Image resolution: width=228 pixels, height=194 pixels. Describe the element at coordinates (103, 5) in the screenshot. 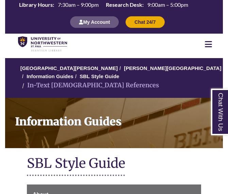

I see `a: Hours Today` at that location.